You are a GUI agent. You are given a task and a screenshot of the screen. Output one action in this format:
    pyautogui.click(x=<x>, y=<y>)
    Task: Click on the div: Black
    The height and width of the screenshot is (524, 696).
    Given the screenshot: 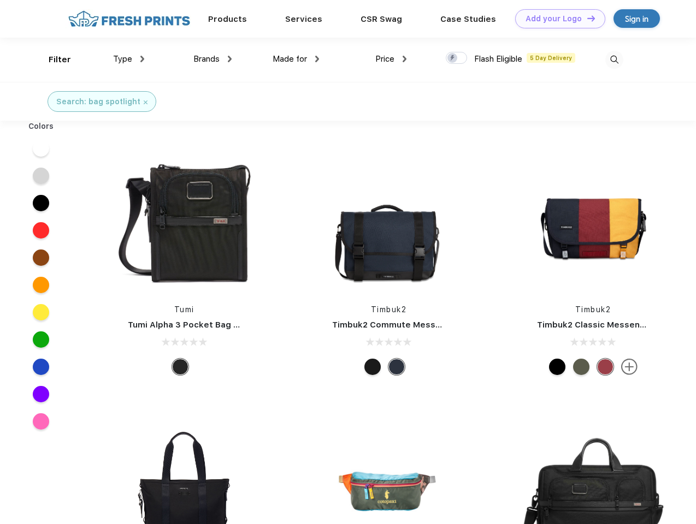 What is the action you would take?
    pyautogui.click(x=180, y=367)
    